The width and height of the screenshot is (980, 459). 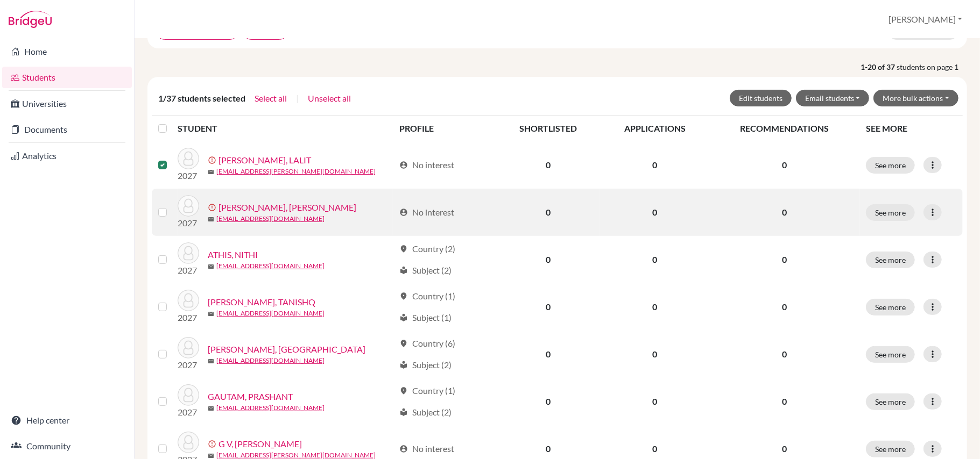 What do you see at coordinates (285, 128) in the screenshot?
I see `th: STUDENT` at bounding box center [285, 128].